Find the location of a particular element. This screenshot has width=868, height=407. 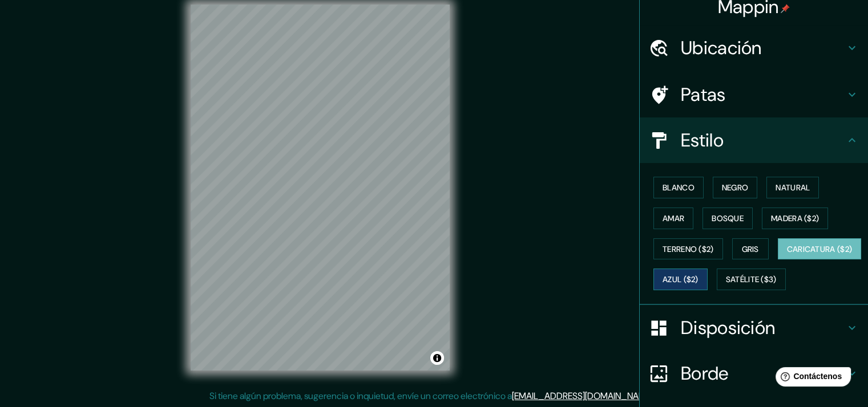

button: Gris is located at coordinates (750, 249).